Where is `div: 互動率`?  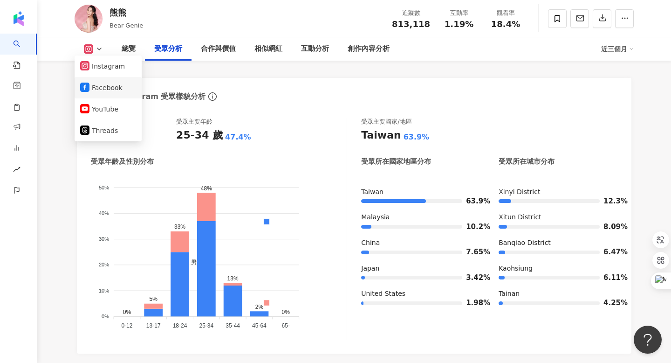
div: 互動率 is located at coordinates (459, 13).